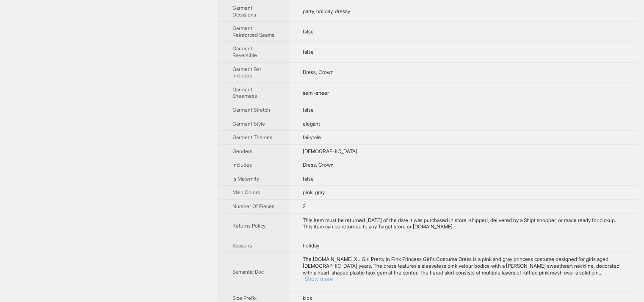 The width and height of the screenshot is (644, 302). Describe the element at coordinates (246, 178) in the screenshot. I see `span: Is Maternity` at that location.